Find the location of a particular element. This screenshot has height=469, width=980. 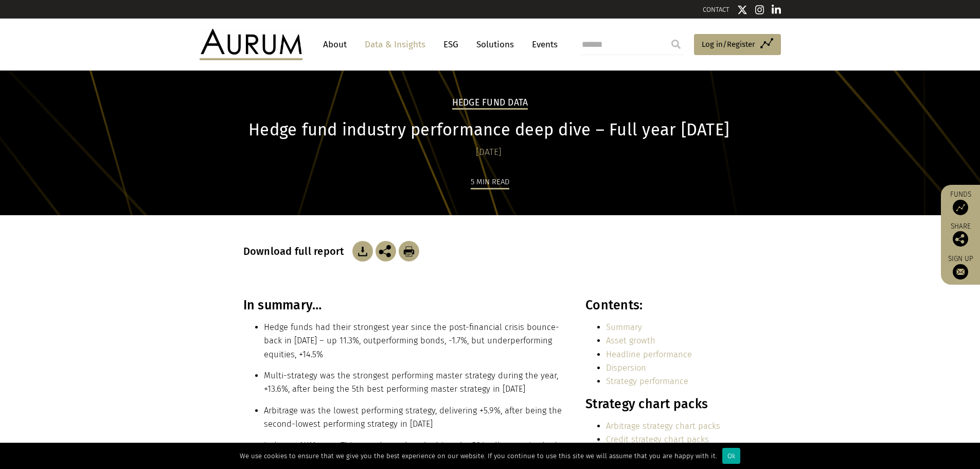

a: Solutions is located at coordinates (495, 44).